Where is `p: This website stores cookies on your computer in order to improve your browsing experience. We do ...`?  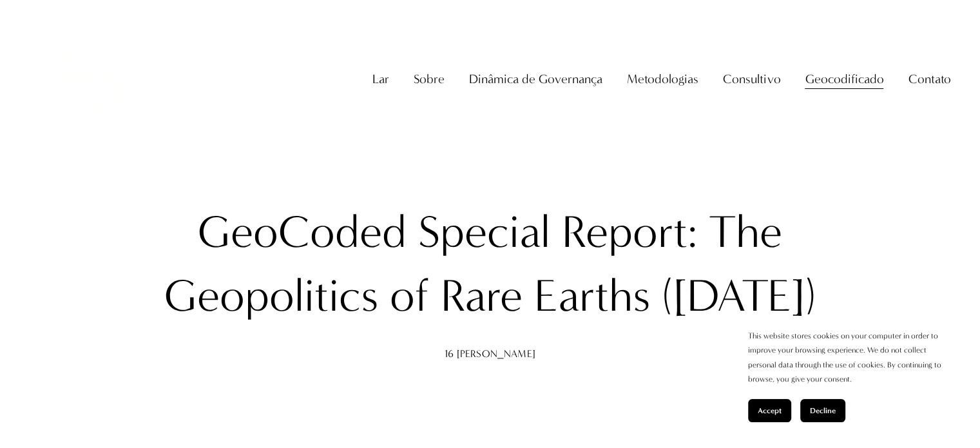
p: This website stores cookies on your computer in order to improve your browsing experience. We do ... is located at coordinates (851, 357).